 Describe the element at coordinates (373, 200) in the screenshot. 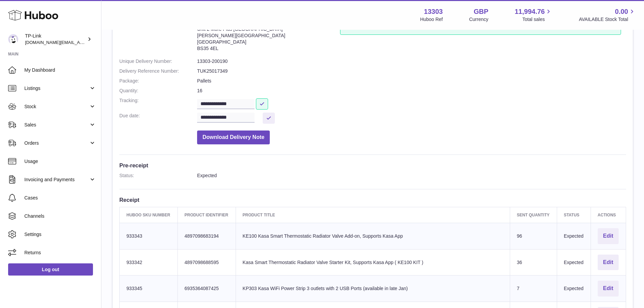

I see `h3: Receipt` at that location.